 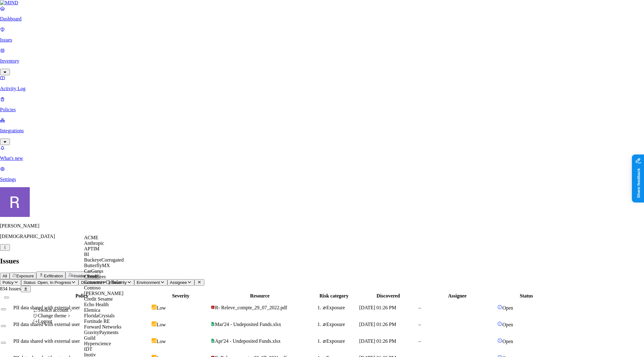 What do you see at coordinates (88, 348) in the screenshot?
I see `span: IDT` at bounding box center [88, 348].